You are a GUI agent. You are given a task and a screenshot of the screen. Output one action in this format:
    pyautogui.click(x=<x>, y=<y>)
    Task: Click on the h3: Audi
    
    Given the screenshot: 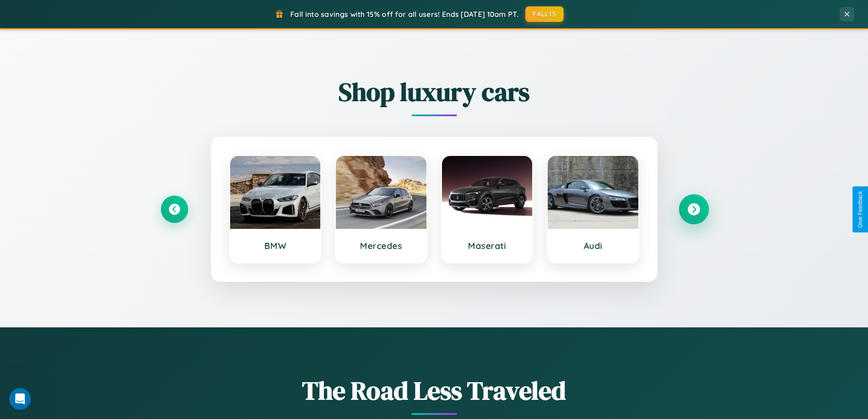 What is the action you would take?
    pyautogui.click(x=592, y=246)
    